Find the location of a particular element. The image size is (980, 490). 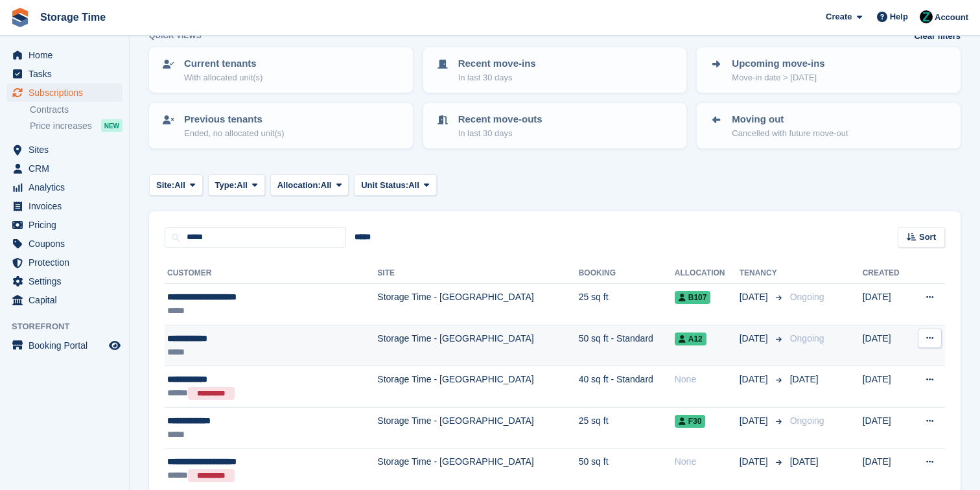

td: 50 sq ft - Standard is located at coordinates (626, 346).